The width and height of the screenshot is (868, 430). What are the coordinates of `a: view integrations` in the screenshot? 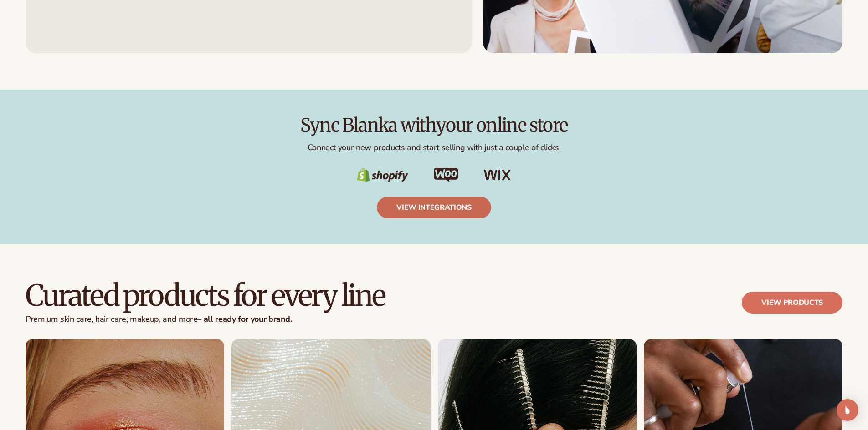 It's located at (433, 208).